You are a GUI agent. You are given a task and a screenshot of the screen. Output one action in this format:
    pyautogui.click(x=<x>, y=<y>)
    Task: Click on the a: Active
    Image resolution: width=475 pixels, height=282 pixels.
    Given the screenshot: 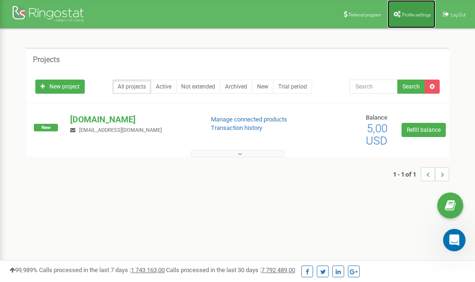 What is the action you would take?
    pyautogui.click(x=163, y=87)
    